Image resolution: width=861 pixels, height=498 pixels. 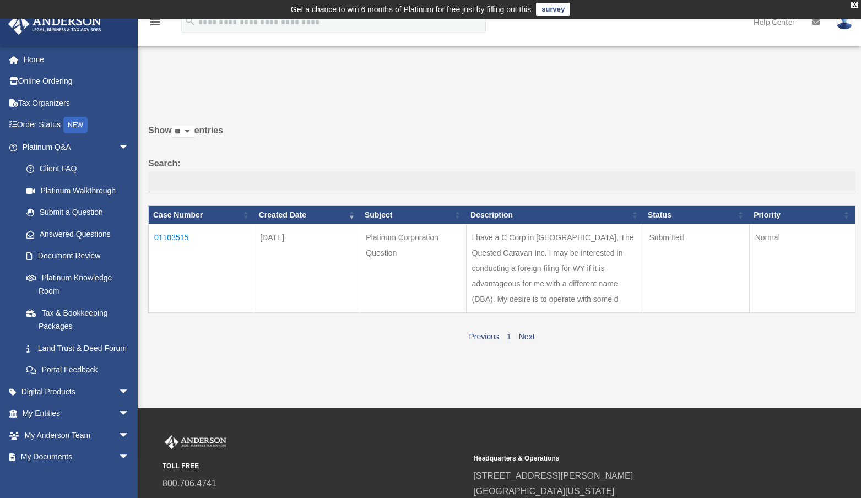 I want to click on th: Description: activate to sort column ascending, so click(x=555, y=215).